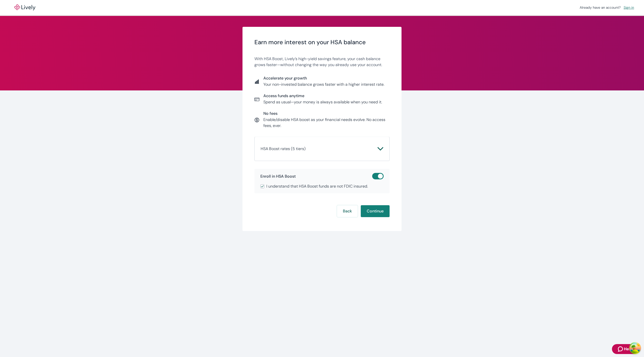  I want to click on a: Sign in, so click(629, 7).